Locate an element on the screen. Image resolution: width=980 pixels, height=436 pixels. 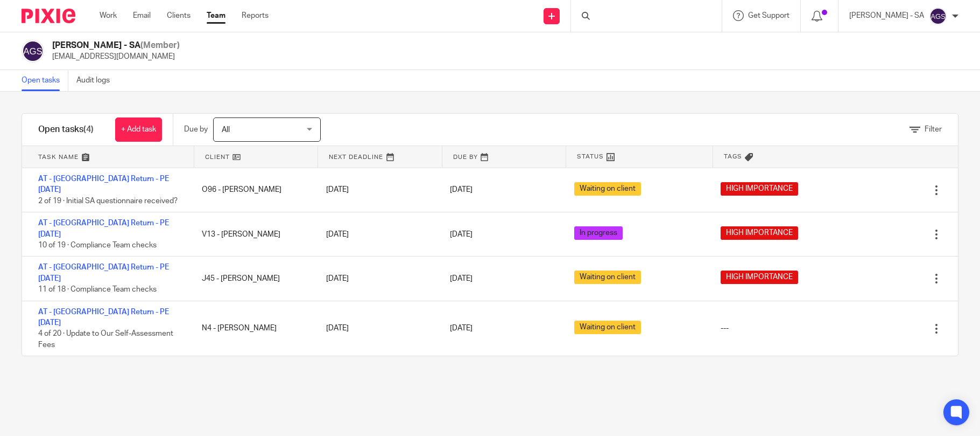
h1: Open tasks is located at coordinates (66, 129).